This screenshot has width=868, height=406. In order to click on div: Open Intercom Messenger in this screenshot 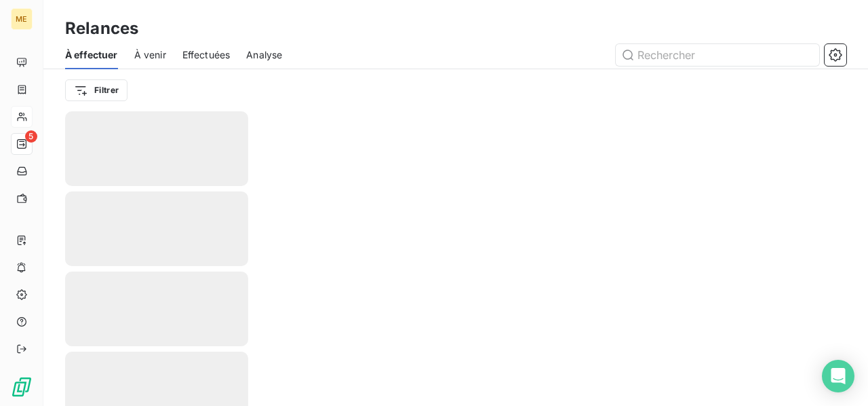, I will do `click(838, 376)`.